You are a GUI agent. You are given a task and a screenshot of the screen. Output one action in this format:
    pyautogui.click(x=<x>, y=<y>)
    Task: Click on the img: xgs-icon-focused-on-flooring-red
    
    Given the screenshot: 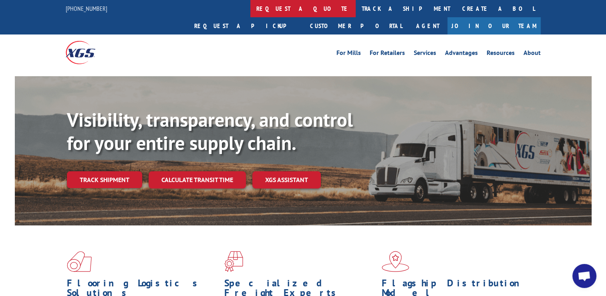 What is the action you would take?
    pyautogui.click(x=234, y=261)
    